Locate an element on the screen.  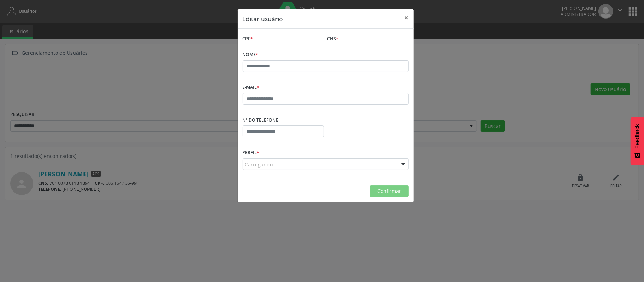
button: Confirmar is located at coordinates (390, 191).